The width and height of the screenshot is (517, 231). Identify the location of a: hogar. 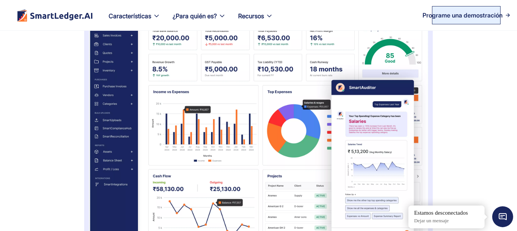
(55, 15).